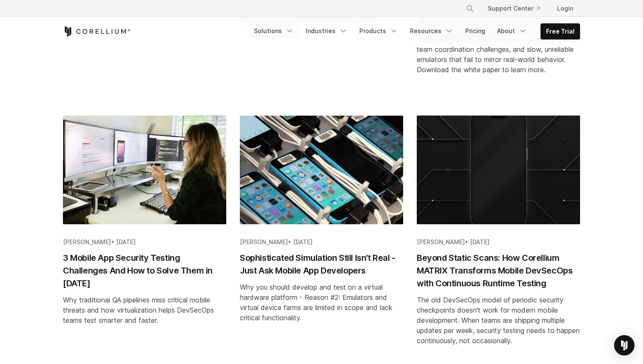 This screenshot has height=364, width=643. What do you see at coordinates (560, 31) in the screenshot?
I see `a: Free Trial` at bounding box center [560, 31].